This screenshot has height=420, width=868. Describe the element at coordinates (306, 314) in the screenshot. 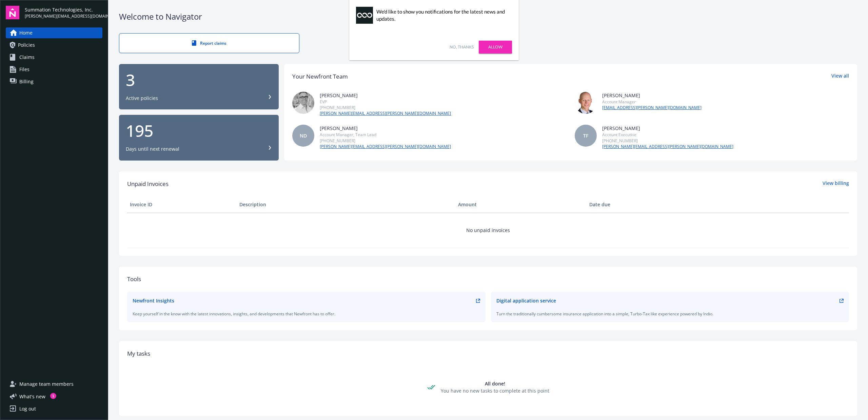

I see `div: Keep yourself in the know with the latest innovations, insights, and developments that Newfront h...` at that location.